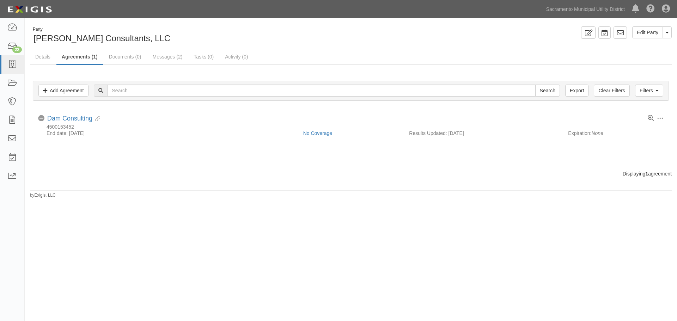  Describe the element at coordinates (41, 119) in the screenshot. I see `i: No Coverage` at that location.